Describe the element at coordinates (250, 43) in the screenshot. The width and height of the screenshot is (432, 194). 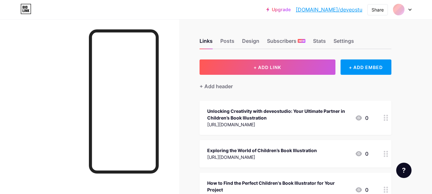
I see `div: Design` at that location.